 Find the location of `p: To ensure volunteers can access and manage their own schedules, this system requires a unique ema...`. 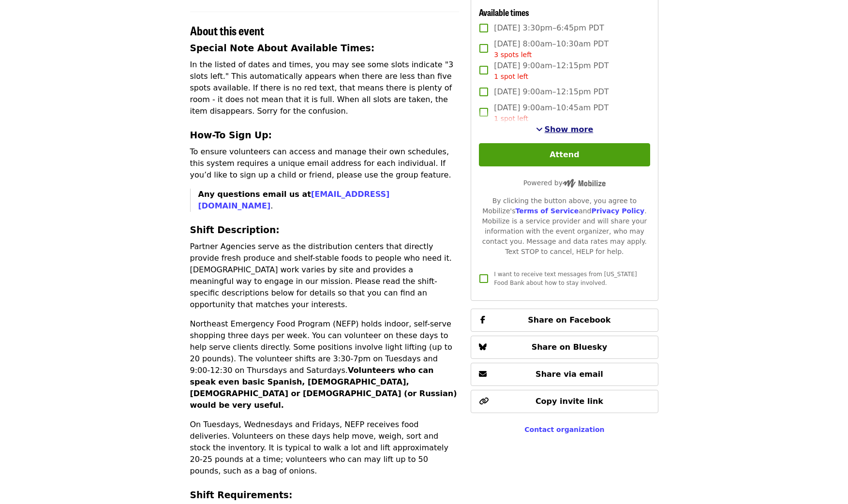

p: To ensure volunteers can access and manage their own schedules, this system requires a unique ema... is located at coordinates (325, 163).